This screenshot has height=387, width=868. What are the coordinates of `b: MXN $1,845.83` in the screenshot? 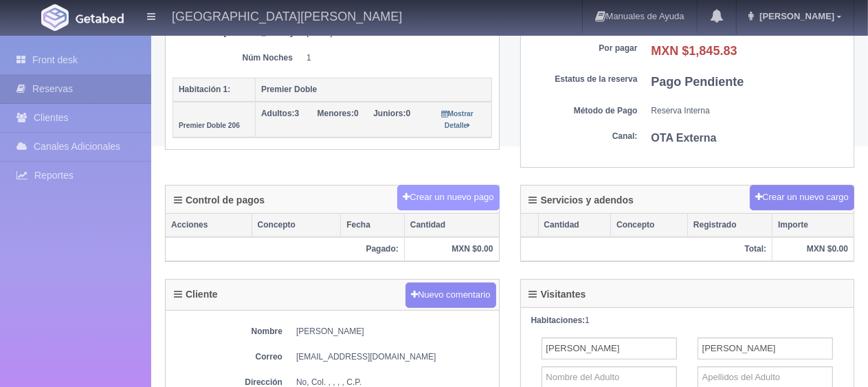 It's located at (695, 51).